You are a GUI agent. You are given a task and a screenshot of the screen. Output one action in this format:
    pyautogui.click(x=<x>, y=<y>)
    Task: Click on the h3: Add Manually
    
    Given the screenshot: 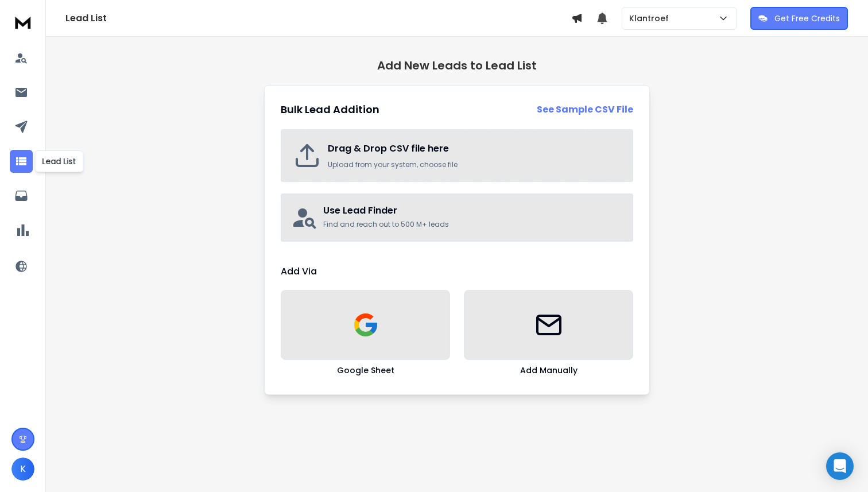 What is the action you would take?
    pyautogui.click(x=549, y=371)
    